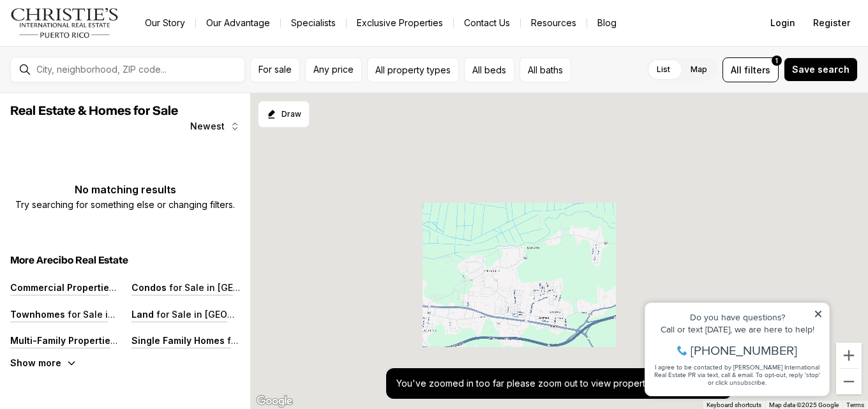  I want to click on a: Exclusive Properties, so click(399, 23).